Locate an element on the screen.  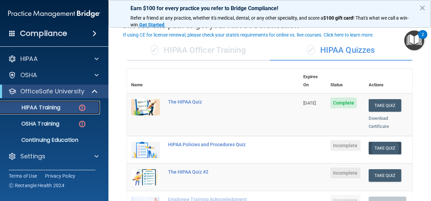
a: Privacy Policy is located at coordinates (60, 176).